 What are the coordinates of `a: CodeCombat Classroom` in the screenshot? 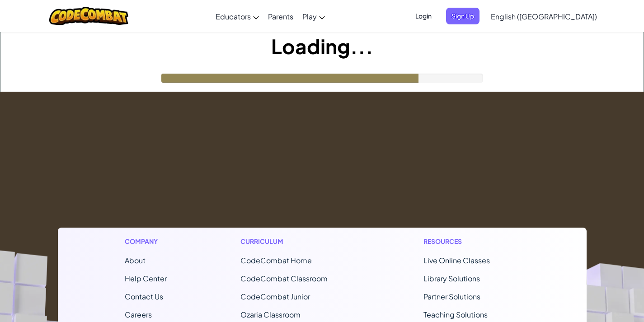 It's located at (284, 278).